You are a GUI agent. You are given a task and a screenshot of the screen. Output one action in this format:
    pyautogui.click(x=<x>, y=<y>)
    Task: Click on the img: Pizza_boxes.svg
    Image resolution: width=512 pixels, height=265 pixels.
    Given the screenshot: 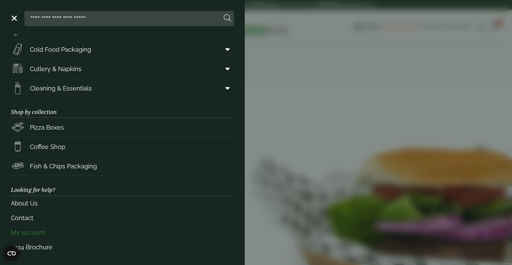 What is the action you would take?
    pyautogui.click(x=18, y=127)
    